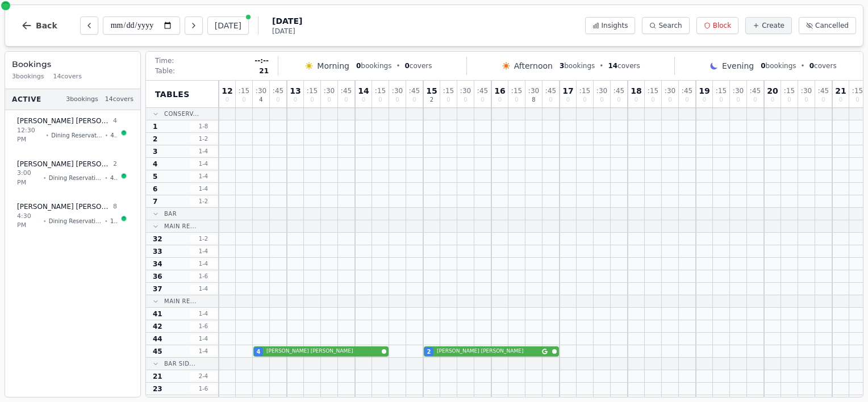 This screenshot has height=402, width=868. What do you see at coordinates (171, 214) in the screenshot?
I see `span: Bar` at bounding box center [171, 214].